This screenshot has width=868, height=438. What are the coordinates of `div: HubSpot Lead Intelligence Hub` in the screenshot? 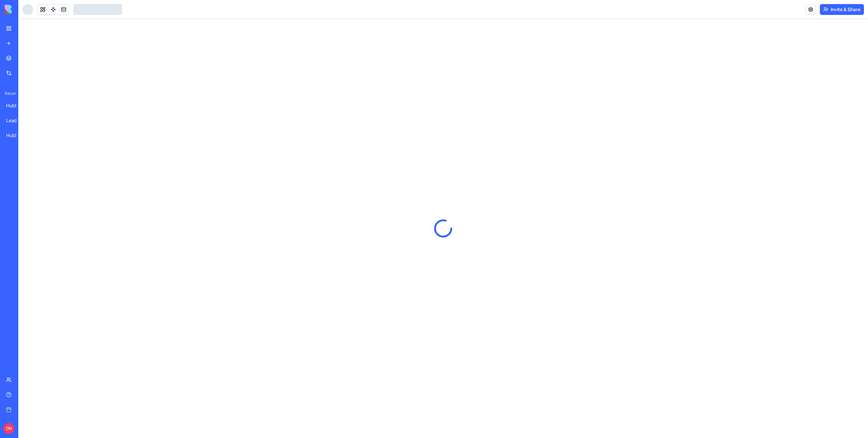 It's located at (16, 106).